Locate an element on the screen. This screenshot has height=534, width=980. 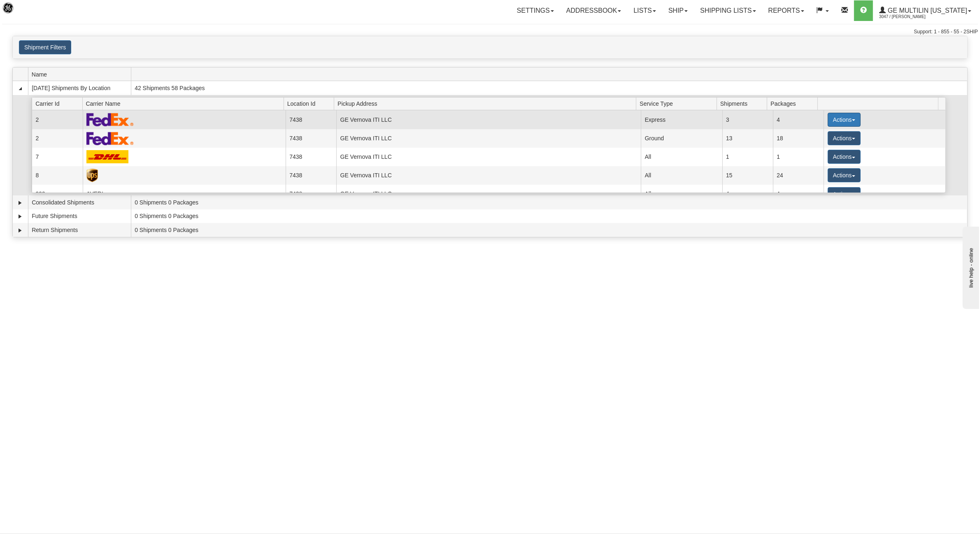
td: 7 is located at coordinates (57, 157).